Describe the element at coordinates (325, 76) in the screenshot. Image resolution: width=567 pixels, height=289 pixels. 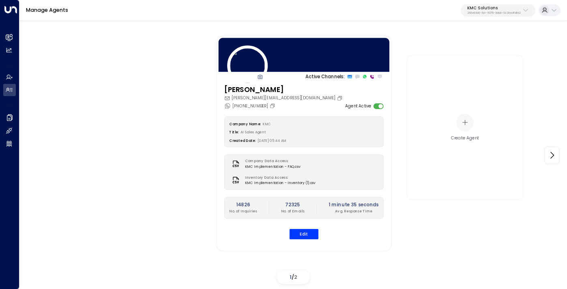
I see `p: Active Channels:` at that location.